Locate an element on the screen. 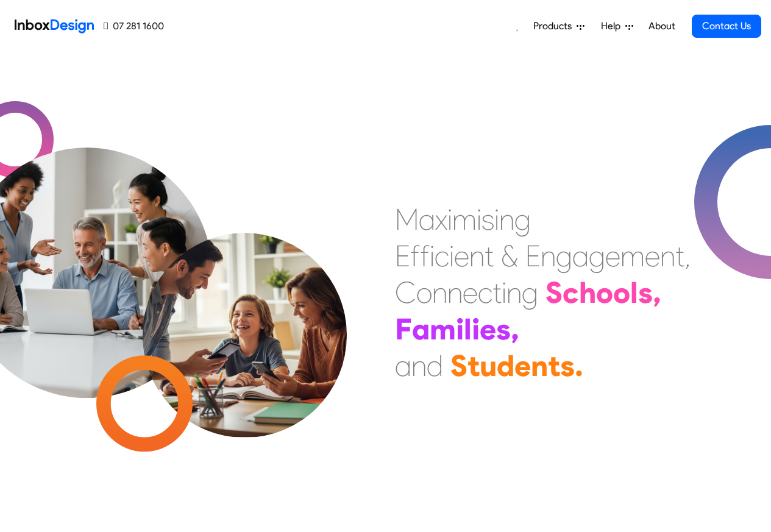  span: Help is located at coordinates (613, 26).